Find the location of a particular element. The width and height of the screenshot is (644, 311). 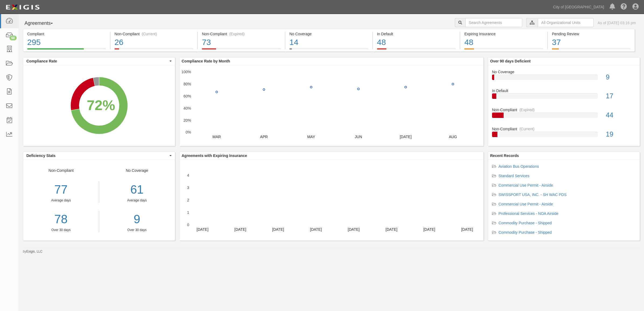

a: Expiring Insurance48 is located at coordinates (504, 50).